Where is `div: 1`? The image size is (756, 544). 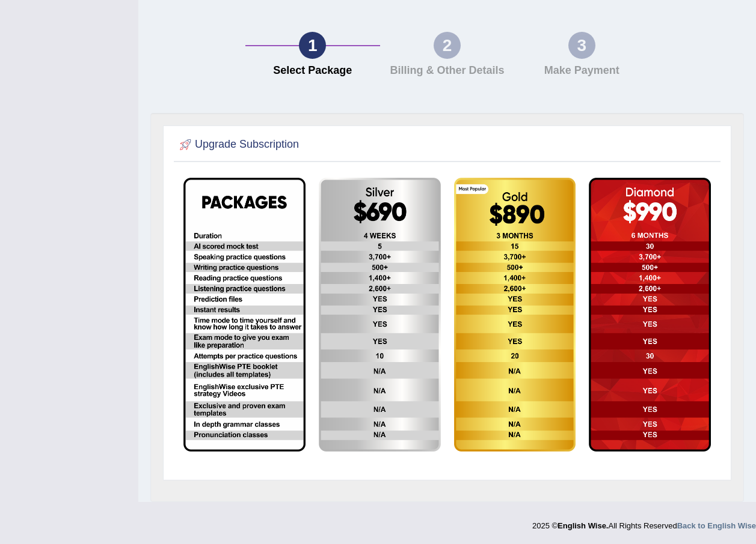 div: 1 is located at coordinates (312, 45).